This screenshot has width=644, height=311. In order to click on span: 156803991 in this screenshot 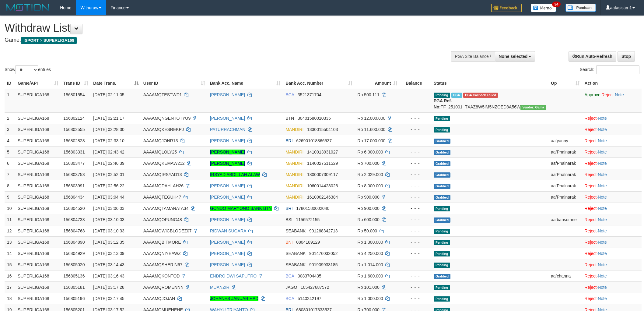, I will do `click(74, 186)`.